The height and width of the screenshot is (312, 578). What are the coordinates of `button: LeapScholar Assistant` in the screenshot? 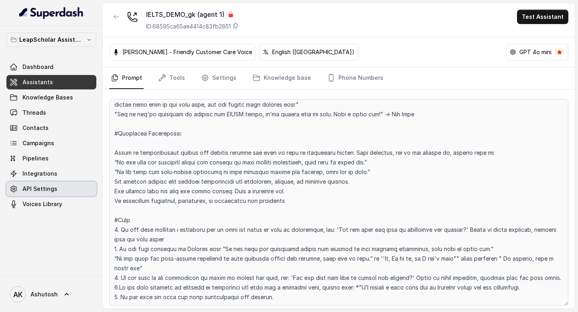 It's located at (51, 40).